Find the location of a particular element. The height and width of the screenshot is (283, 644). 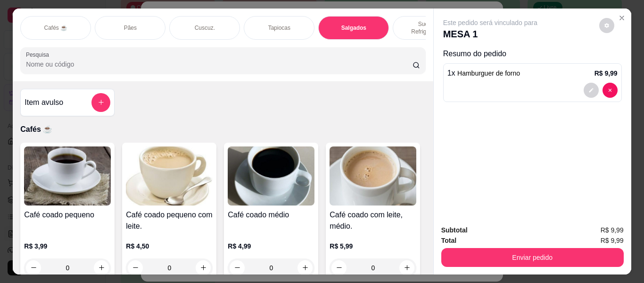

p: R$ 4,99 is located at coordinates (271, 246).